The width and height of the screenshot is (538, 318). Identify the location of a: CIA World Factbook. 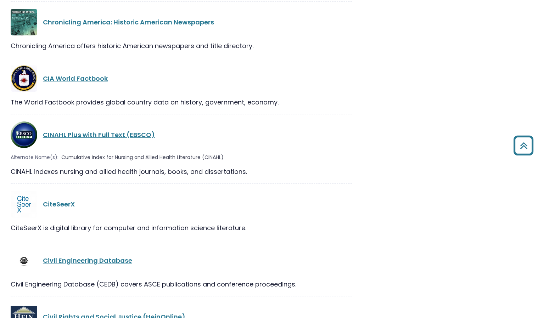
(75, 78).